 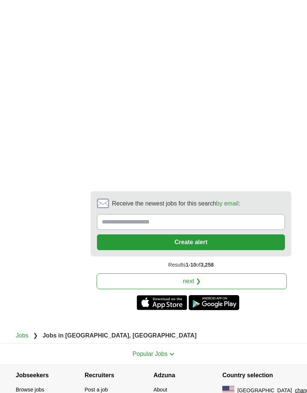 What do you see at coordinates (214, 303) in the screenshot?
I see `a: Get the Android app` at bounding box center [214, 303].